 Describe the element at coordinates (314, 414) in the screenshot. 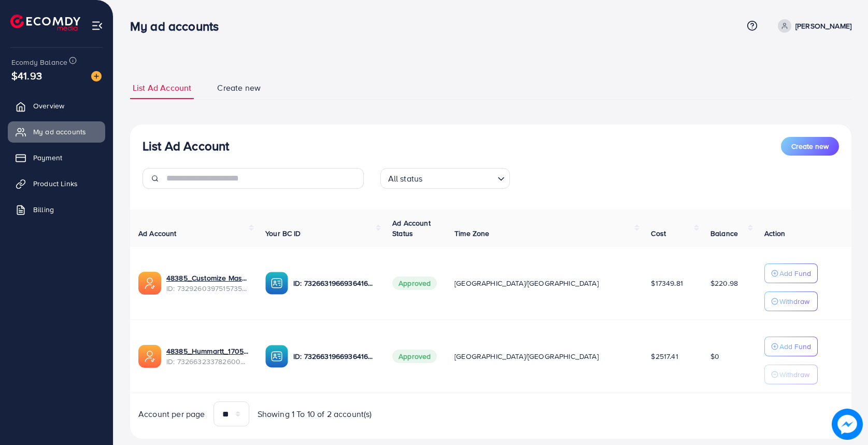

I see `span: Showing 1 To 10 of 2 account(s)` at that location.